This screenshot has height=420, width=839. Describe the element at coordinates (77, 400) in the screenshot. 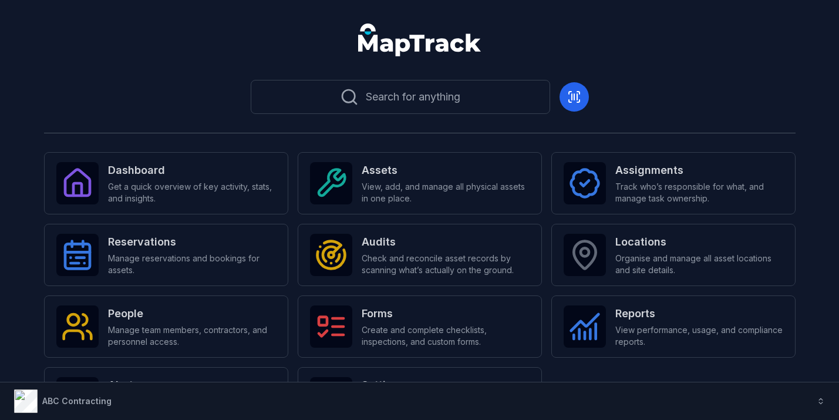

I see `strong: ABC Contracting` at that location.